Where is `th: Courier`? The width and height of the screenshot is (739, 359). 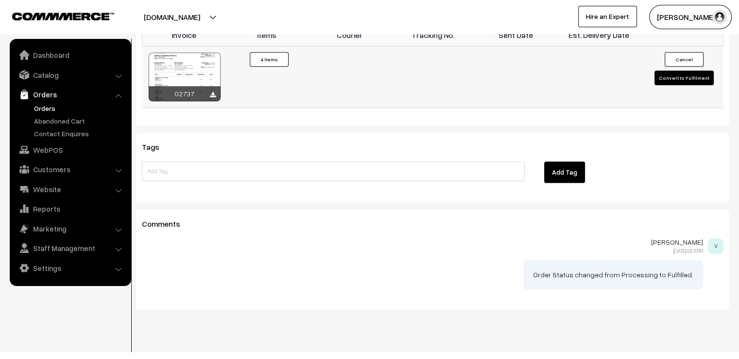 th: Courier is located at coordinates (349, 35).